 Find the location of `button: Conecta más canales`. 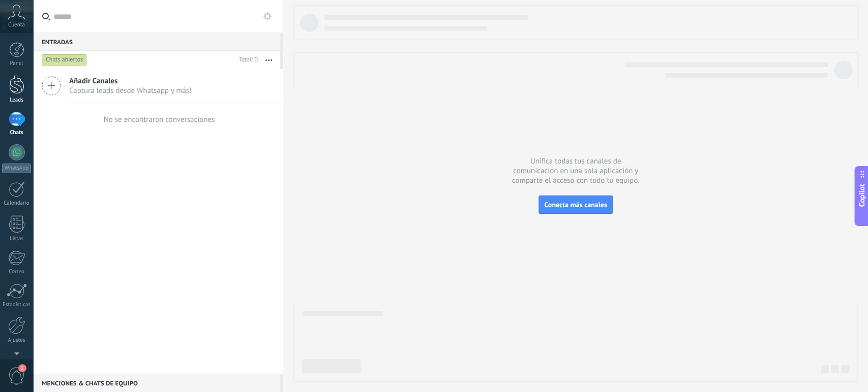

button: Conecta más canales is located at coordinates (575, 205).